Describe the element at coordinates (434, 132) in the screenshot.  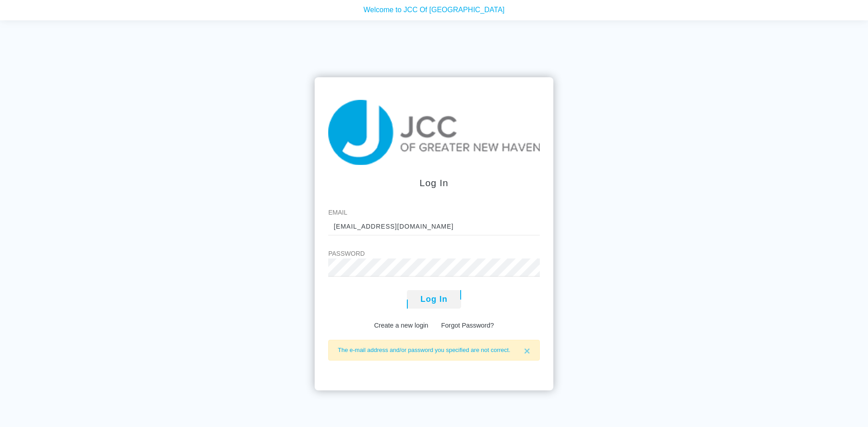
I see `img: taiji-logo.png` at that location.